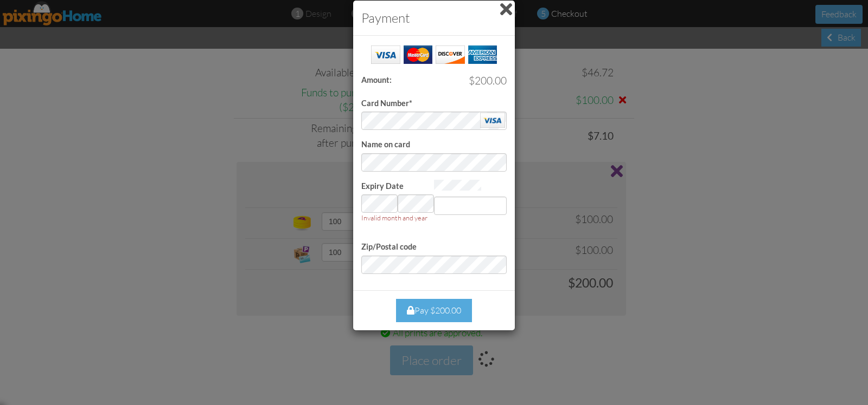 This screenshot has height=405, width=868. Describe the element at coordinates (386, 145) in the screenshot. I see `label: Name on card` at that location.